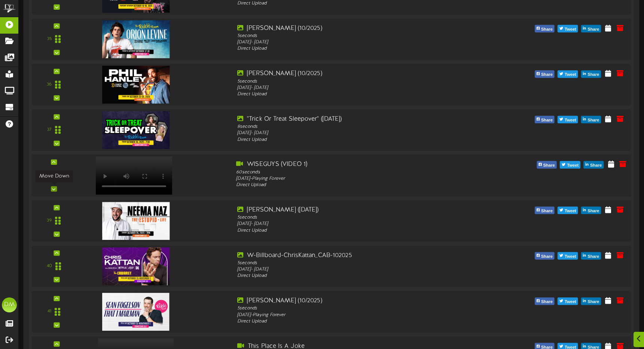 Image resolution: width=644 pixels, height=349 pixels. I want to click on img: 874f924a-427e-45f3-a471-ec91a371c3cd.jpg, so click(136, 130).